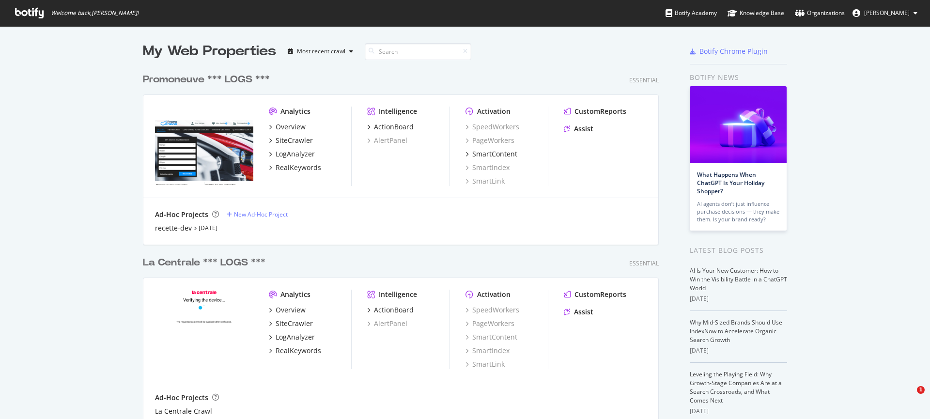  What do you see at coordinates (738, 250) in the screenshot?
I see `div: Latest Blog Posts` at bounding box center [738, 250].